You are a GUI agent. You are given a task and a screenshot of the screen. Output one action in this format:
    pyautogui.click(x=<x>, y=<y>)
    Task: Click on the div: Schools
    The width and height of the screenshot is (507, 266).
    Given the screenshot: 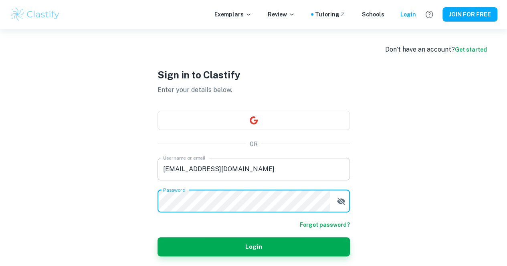 What is the action you would take?
    pyautogui.click(x=373, y=14)
    